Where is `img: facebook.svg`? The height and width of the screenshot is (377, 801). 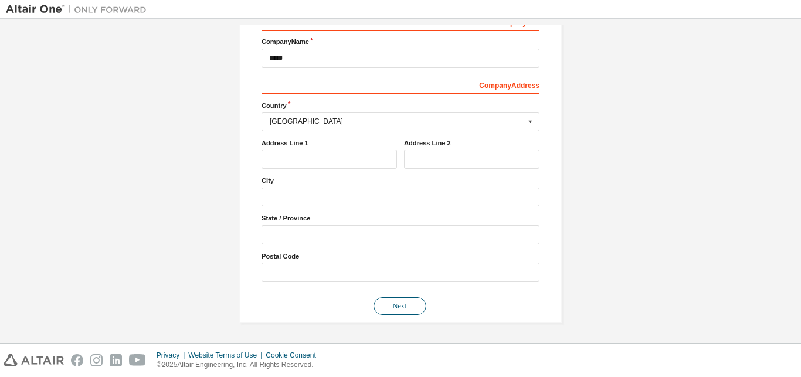
img: facebook.svg is located at coordinates (77, 360).